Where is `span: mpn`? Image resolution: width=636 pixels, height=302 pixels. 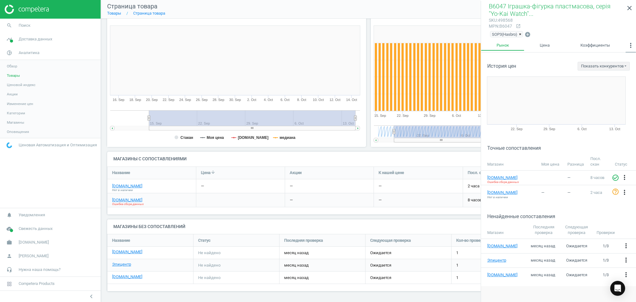 span: mpn is located at coordinates (494, 26).